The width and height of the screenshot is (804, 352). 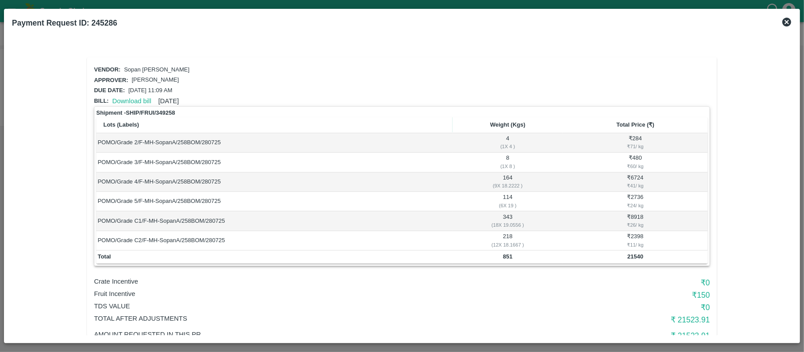 I want to click on span: Due date:, so click(x=110, y=90).